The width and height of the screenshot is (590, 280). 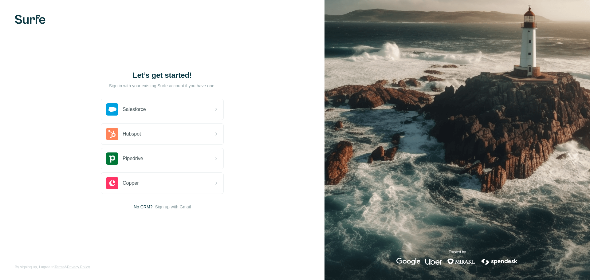 I want to click on span: Hubspot, so click(x=132, y=134).